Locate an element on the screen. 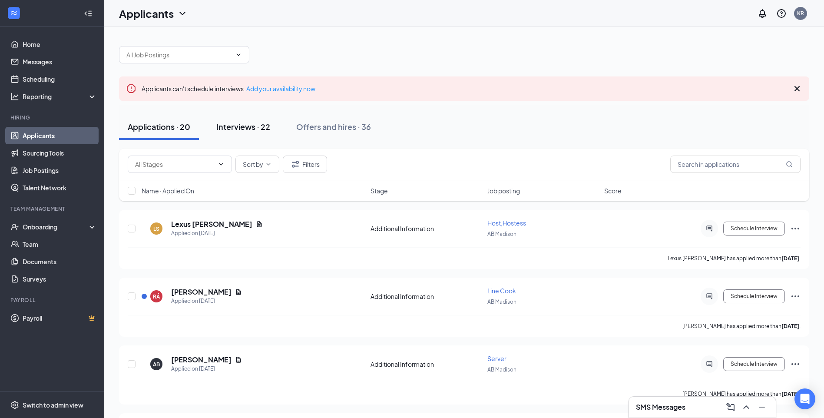 Image resolution: width=824 pixels, height=418 pixels. svg: ComposeMessage is located at coordinates (731, 407).